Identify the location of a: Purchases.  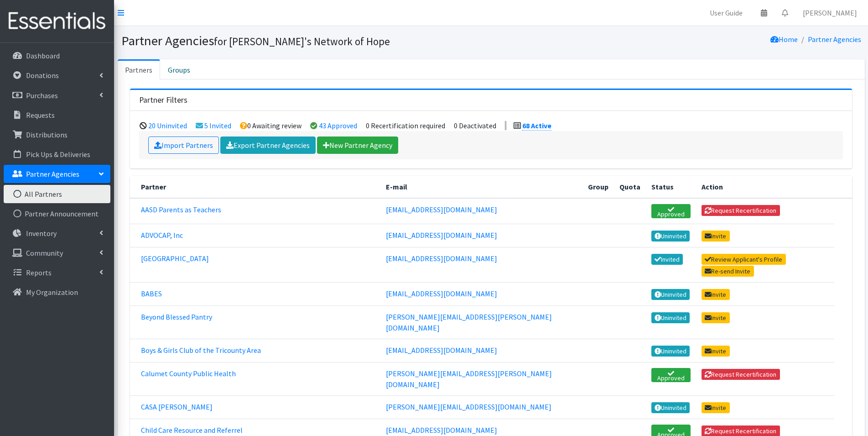
(57, 95).